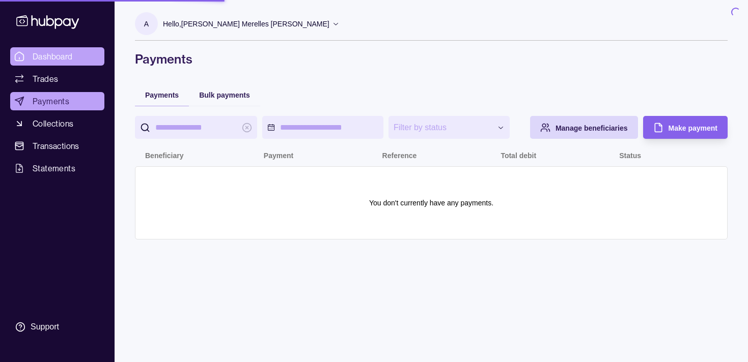 This screenshot has height=362, width=748. I want to click on span: Statements, so click(54, 168).